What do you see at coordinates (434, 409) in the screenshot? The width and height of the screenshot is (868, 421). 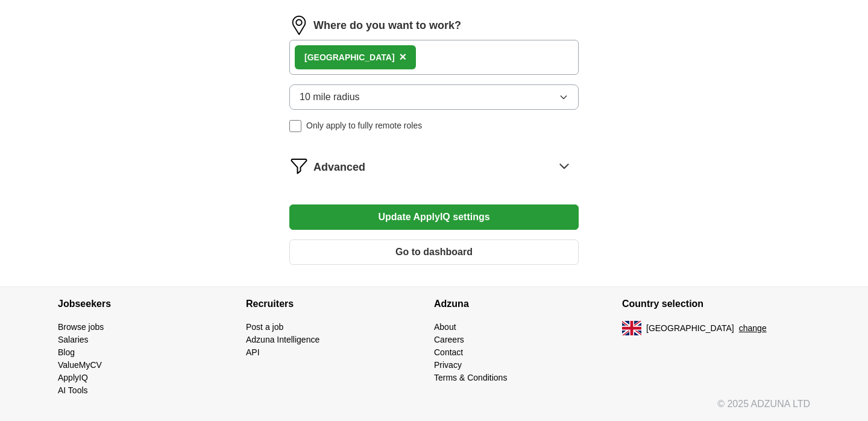 I see `div: © 2025 ADZUNA LTD` at bounding box center [434, 409].